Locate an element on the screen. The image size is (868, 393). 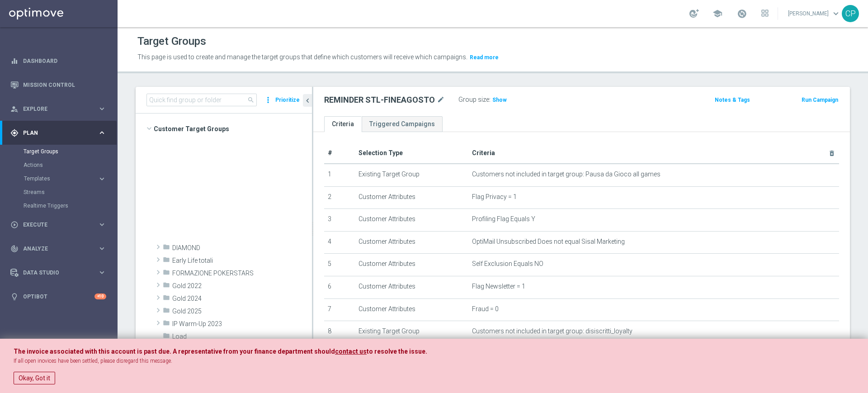
span: Data Studio is located at coordinates (60, 273).